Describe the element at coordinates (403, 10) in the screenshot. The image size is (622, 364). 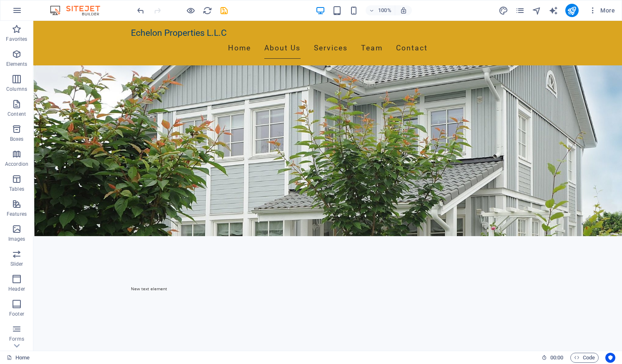
I see `i: On resize automatically adjust zoom level to fit chosen device.` at that location.